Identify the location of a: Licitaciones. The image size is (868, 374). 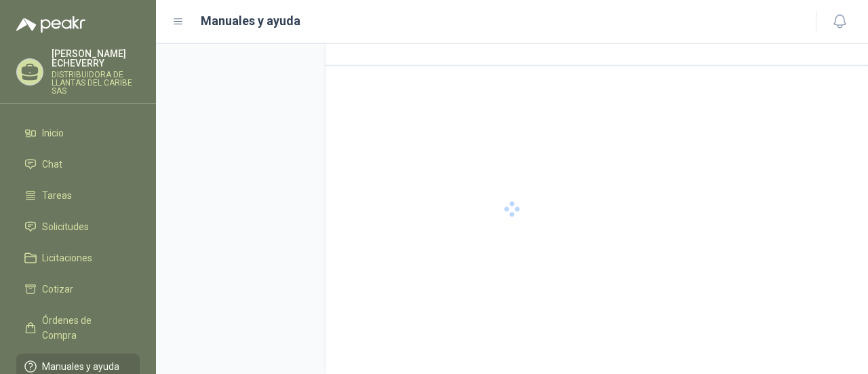
(78, 258).